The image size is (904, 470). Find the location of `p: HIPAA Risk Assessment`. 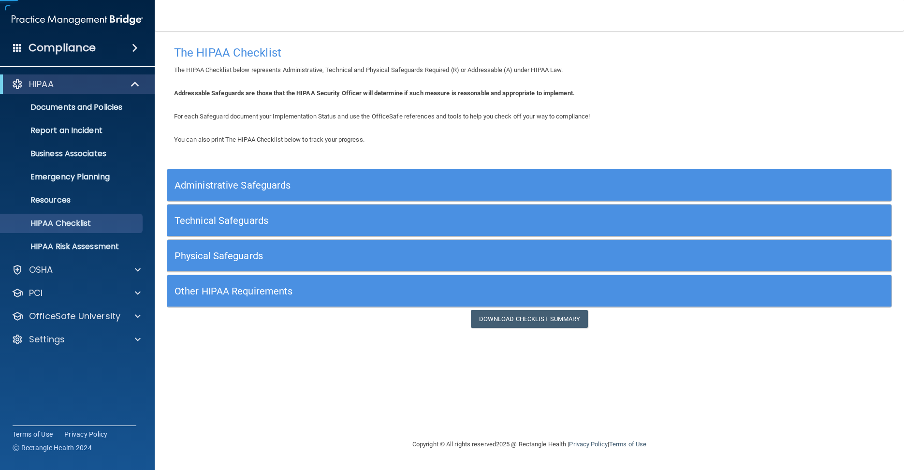

p: HIPAA Risk Assessment is located at coordinates (72, 247).